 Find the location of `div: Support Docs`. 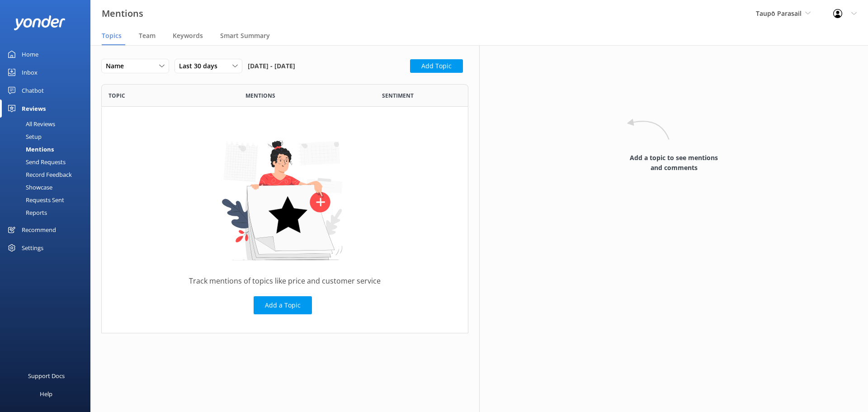

div: Support Docs is located at coordinates (46, 376).